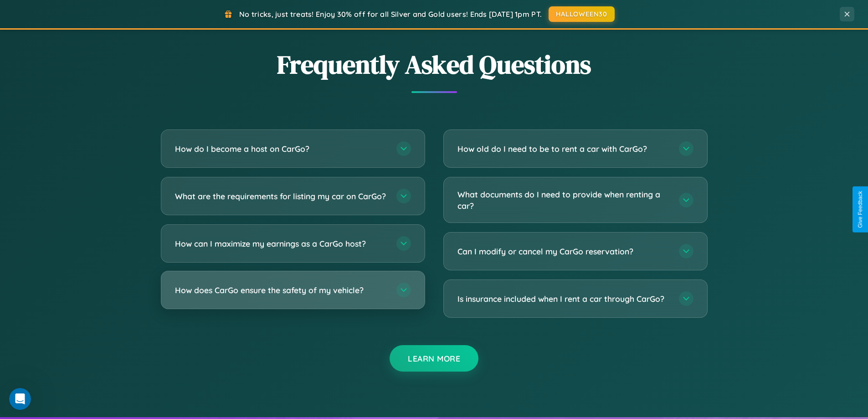 The image size is (868, 419). What do you see at coordinates (860, 209) in the screenshot?
I see `div: Give Feedback` at bounding box center [860, 209].